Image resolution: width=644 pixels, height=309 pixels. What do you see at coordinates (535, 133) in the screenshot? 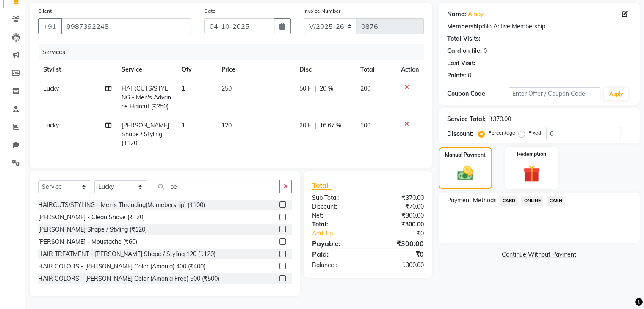
I see `label: Fixed` at bounding box center [535, 133].